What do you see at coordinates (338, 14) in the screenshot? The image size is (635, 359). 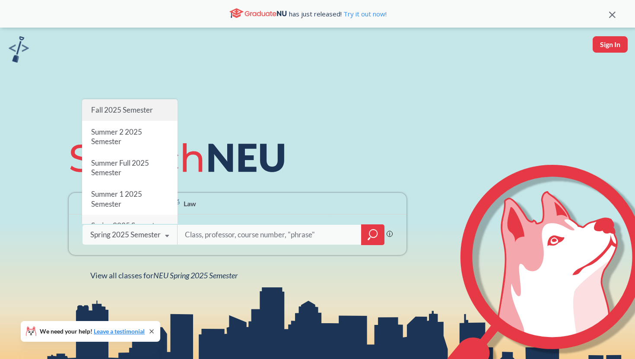 I see `span: has just released!` at bounding box center [338, 14].